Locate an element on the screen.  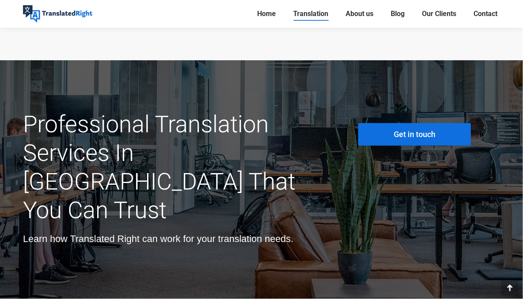
span: Our Clients is located at coordinates (439, 14).